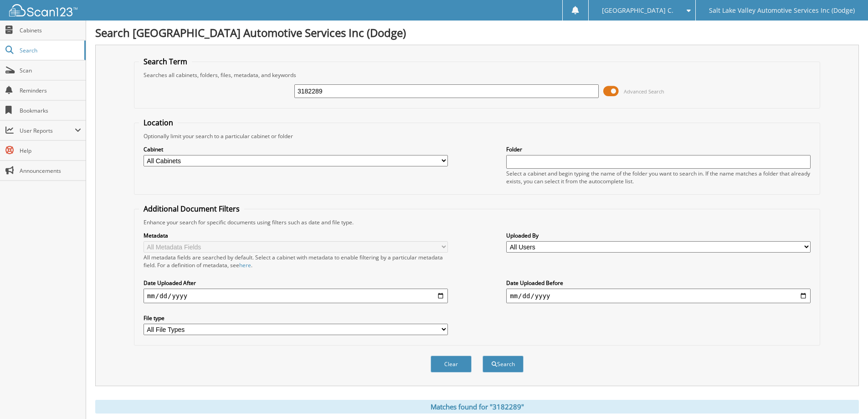 Image resolution: width=868 pixels, height=419 pixels. I want to click on div: Enhance your search for specific documents using filters such as date and file type., so click(477, 222).